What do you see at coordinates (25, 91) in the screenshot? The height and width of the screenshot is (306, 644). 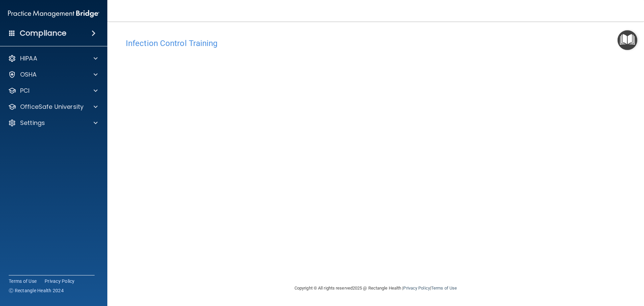 I see `p: PCI` at bounding box center [25, 91].